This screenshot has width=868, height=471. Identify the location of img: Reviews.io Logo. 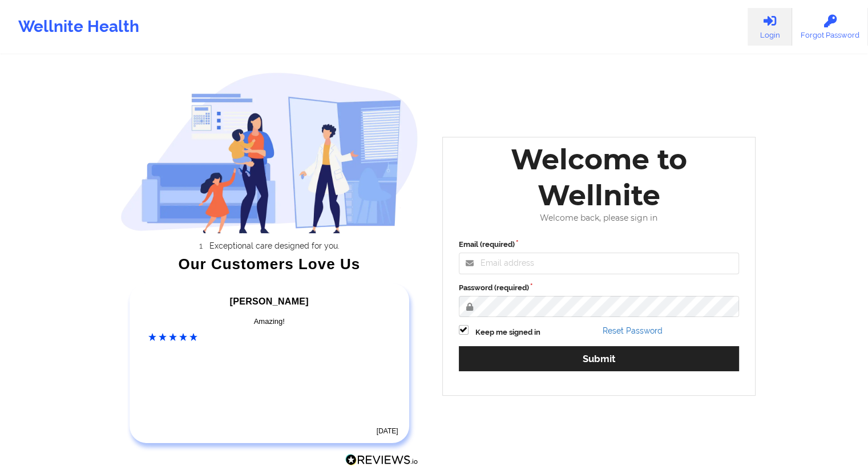
(382, 460).